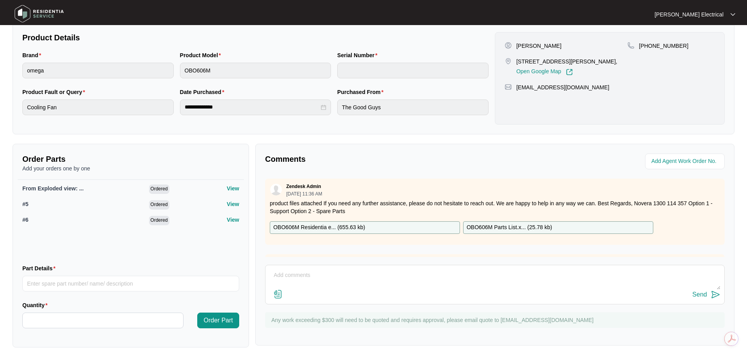 This screenshot has height=360, width=747. I want to click on label: Quantity, so click(36, 305).